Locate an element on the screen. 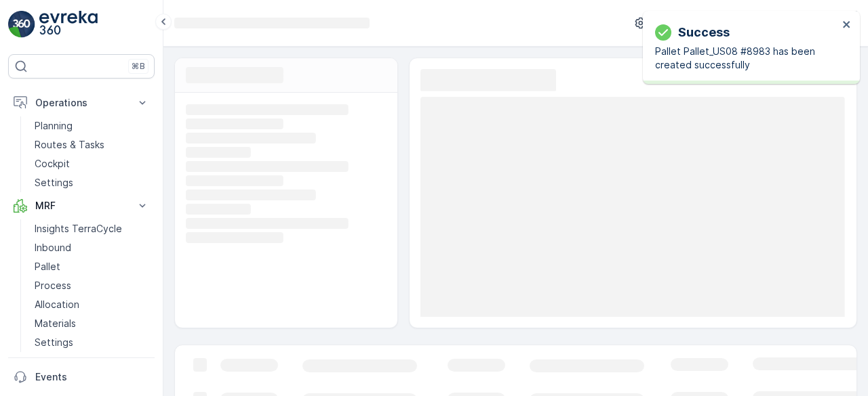 The height and width of the screenshot is (396, 868). span: 706 is located at coordinates (80, 273).